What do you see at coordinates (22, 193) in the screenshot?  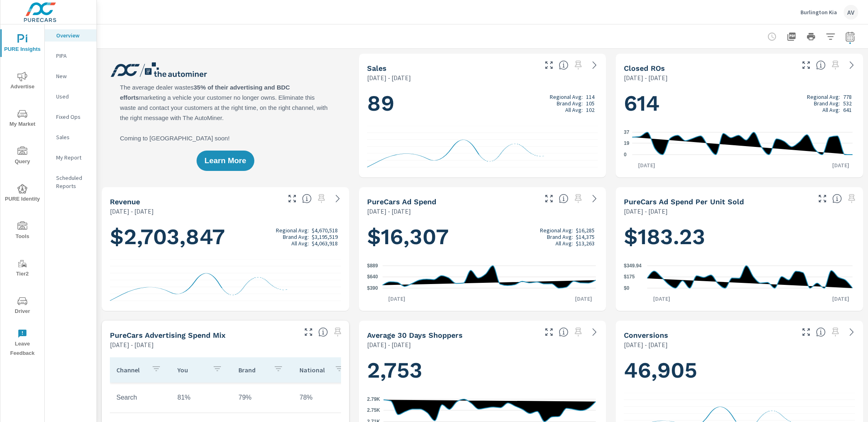 I see `div: nav menu` at bounding box center [22, 193].